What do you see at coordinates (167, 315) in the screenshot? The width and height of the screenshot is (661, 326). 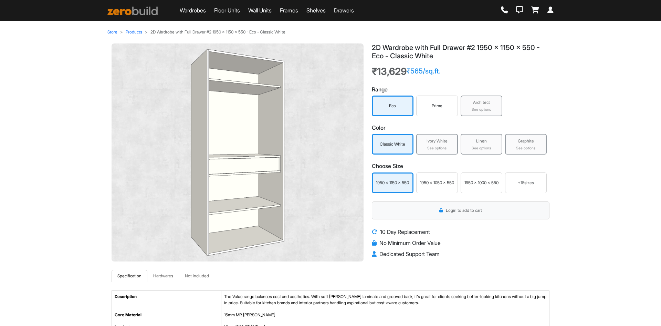 I see `td: Core Material` at bounding box center [167, 315].